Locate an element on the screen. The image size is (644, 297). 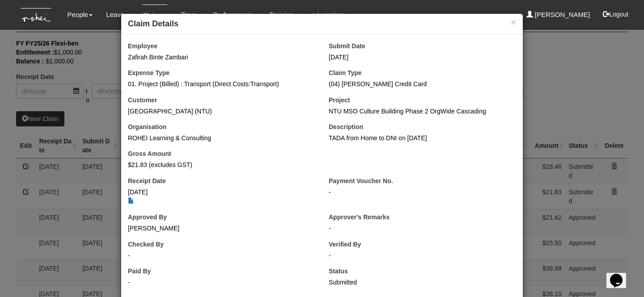
b: Claim Details is located at coordinates (152, 23).